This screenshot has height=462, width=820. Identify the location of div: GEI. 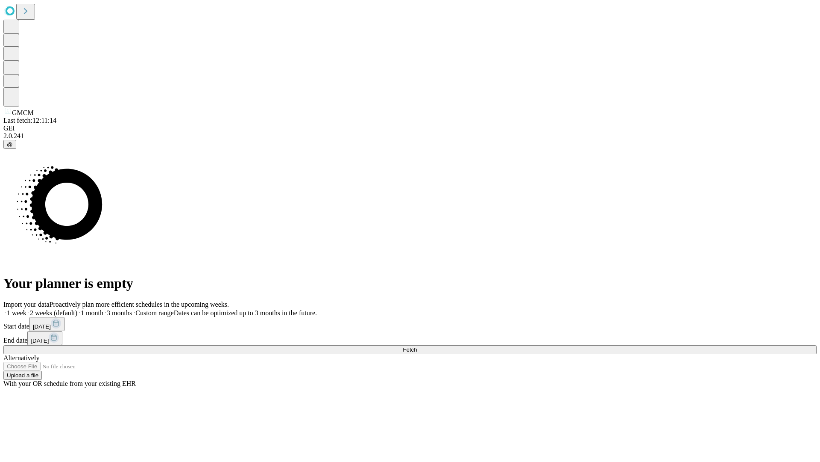
(410, 128).